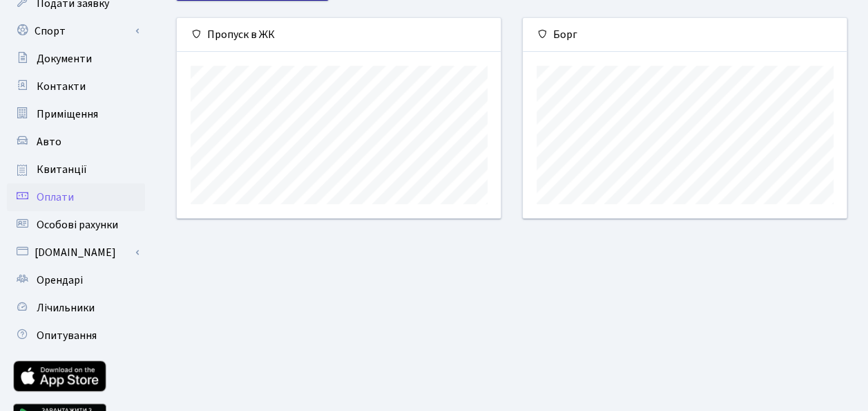  I want to click on span: Приміщення, so click(67, 114).